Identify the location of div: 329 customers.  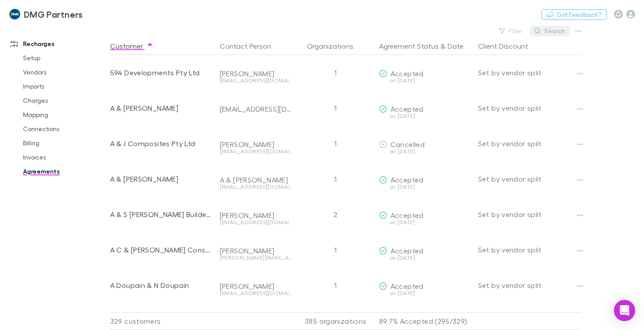
(163, 321).